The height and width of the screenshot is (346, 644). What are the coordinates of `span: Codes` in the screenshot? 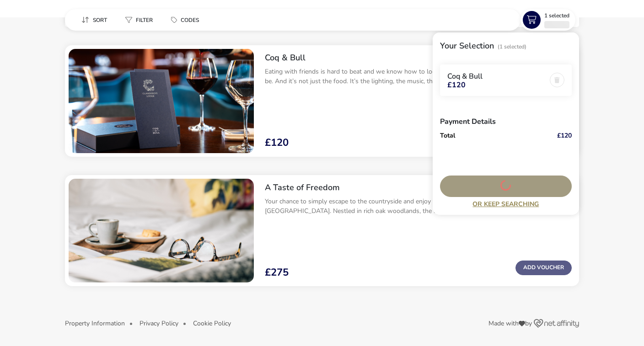 It's located at (190, 20).